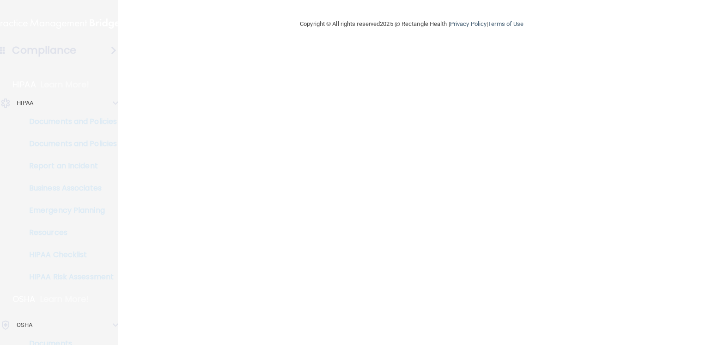  Describe the element at coordinates (412, 24) in the screenshot. I see `div: Copyright © All rights reserved 2025 @ Rectangle Health | |` at that location.